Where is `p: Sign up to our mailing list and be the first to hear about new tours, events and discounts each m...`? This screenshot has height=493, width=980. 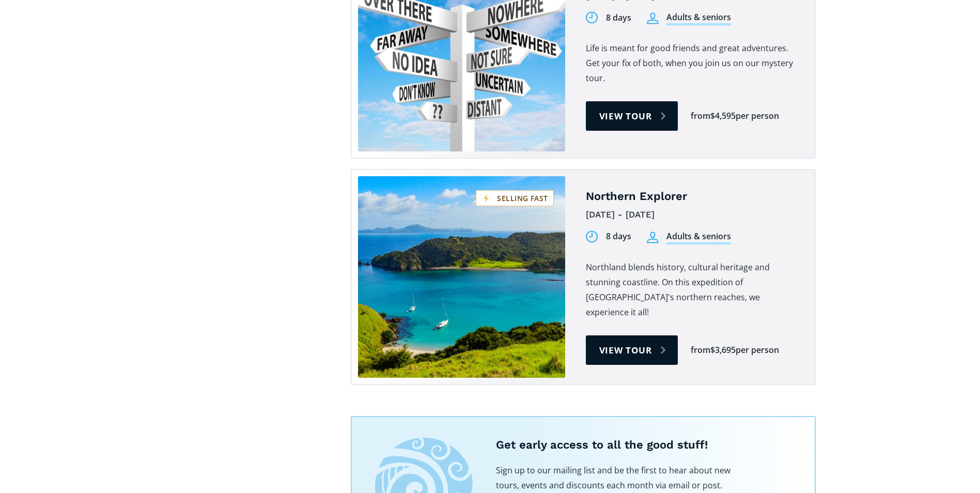
p: Sign up to our mailing list and be the first to hear about new tours, events and discounts each m... is located at coordinates (614, 478).